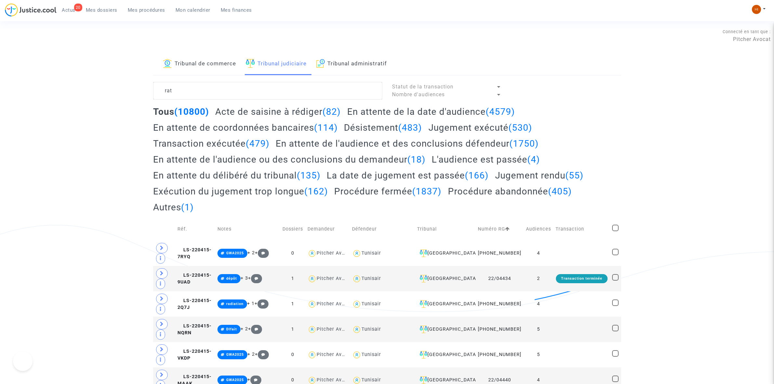 Image resolution: width=774 pixels, height=384 pixels. I want to click on td: 0, so click(292, 253).